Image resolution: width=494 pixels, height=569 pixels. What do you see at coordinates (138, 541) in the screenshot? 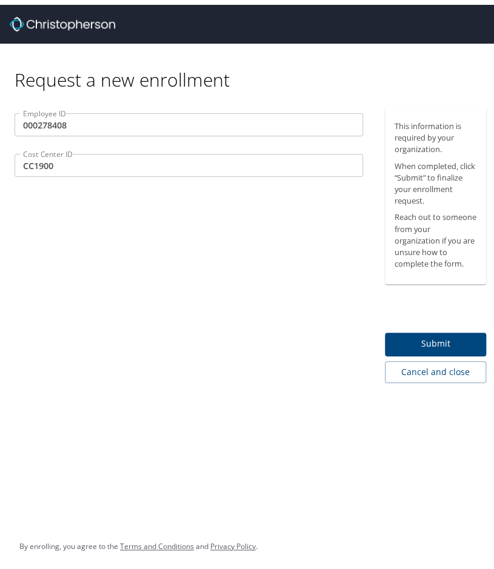
I see `div: By enrolling, you agree to the and .` at bounding box center [138, 541].